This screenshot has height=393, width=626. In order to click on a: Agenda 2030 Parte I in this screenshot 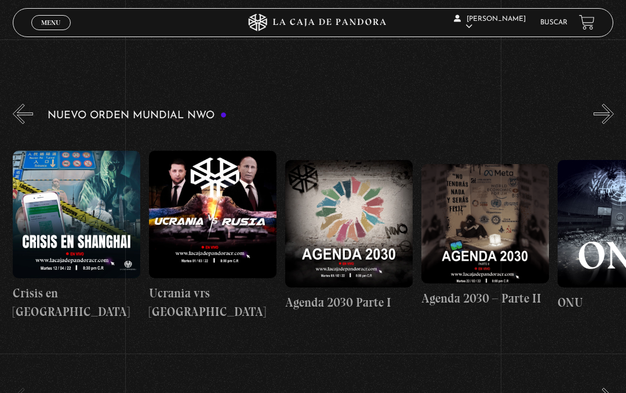, I will do `click(349, 236)`.